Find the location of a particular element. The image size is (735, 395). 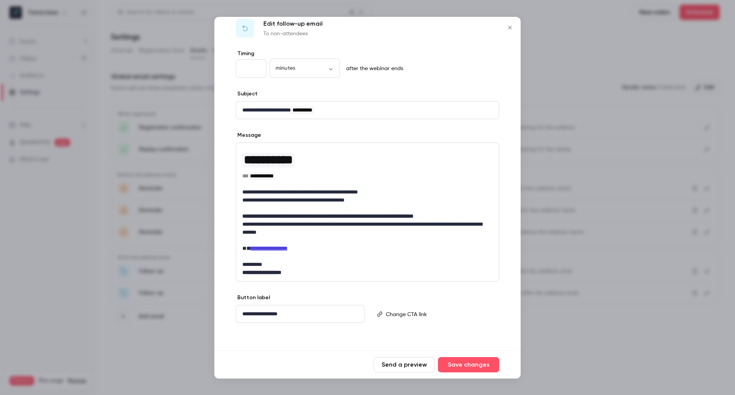

p: Edit follow-up email is located at coordinates (293, 24).